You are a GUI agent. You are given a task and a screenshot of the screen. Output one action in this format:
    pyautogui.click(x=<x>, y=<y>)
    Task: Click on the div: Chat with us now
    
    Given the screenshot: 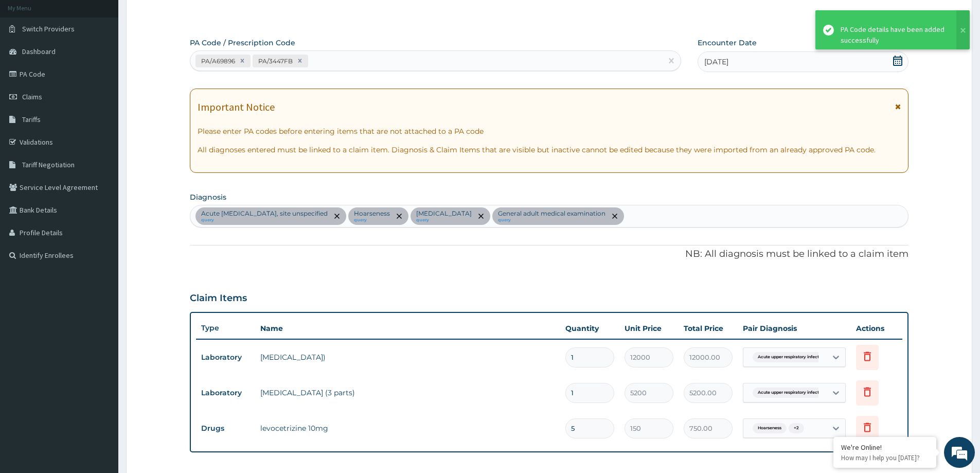 What is the action you would take?
    pyautogui.click(x=113, y=64)
    